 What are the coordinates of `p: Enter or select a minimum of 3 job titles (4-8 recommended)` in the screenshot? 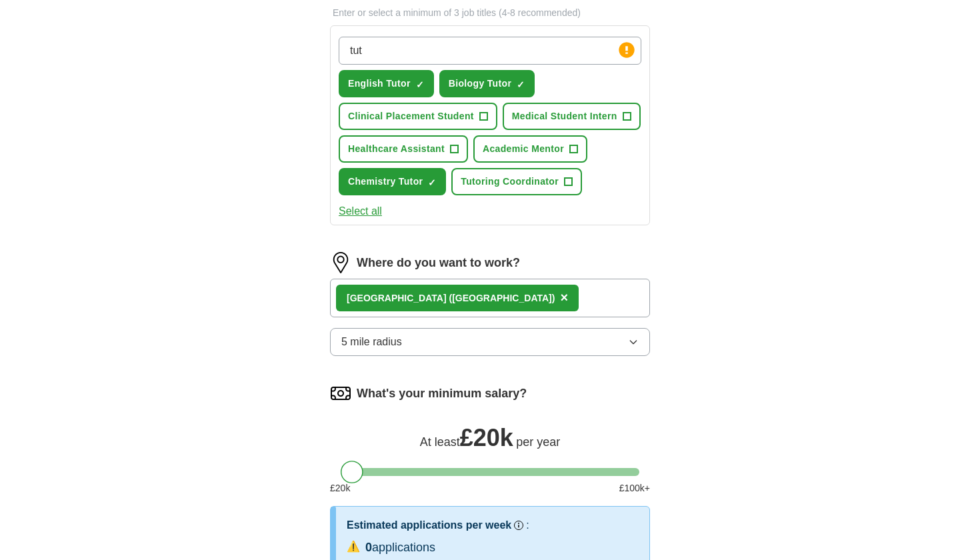 It's located at (490, 13).